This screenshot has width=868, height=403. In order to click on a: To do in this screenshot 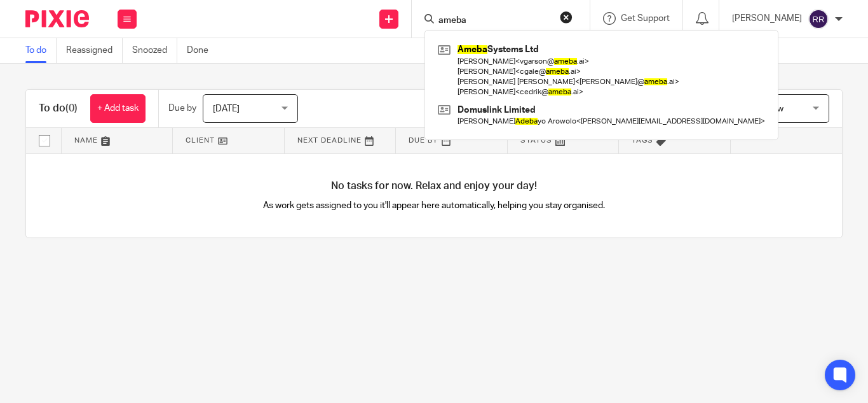, I will do `click(41, 50)`.